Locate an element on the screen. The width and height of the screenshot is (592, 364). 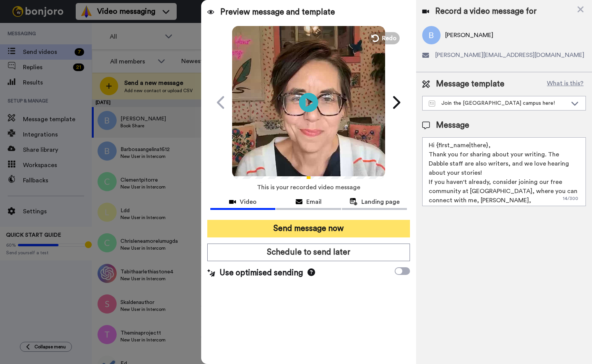
button: Send message now is located at coordinates (309, 229).